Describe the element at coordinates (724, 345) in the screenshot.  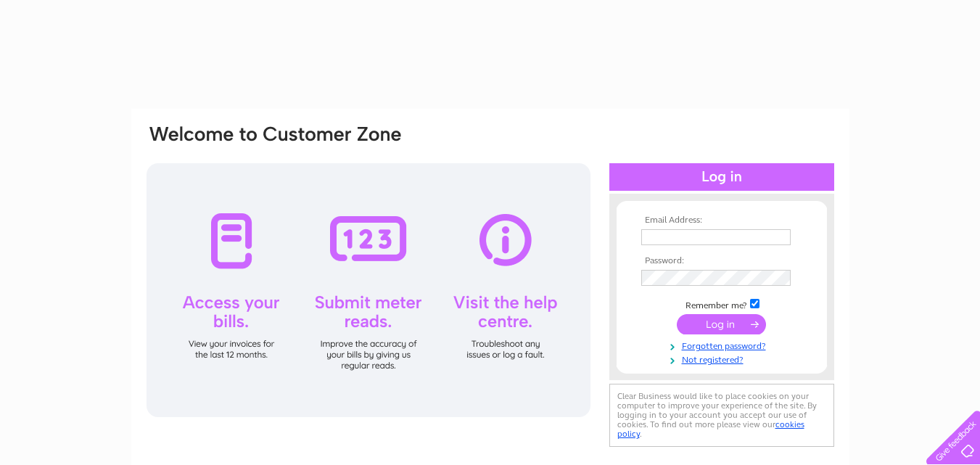
I see `a: Forgotten password?` at that location.